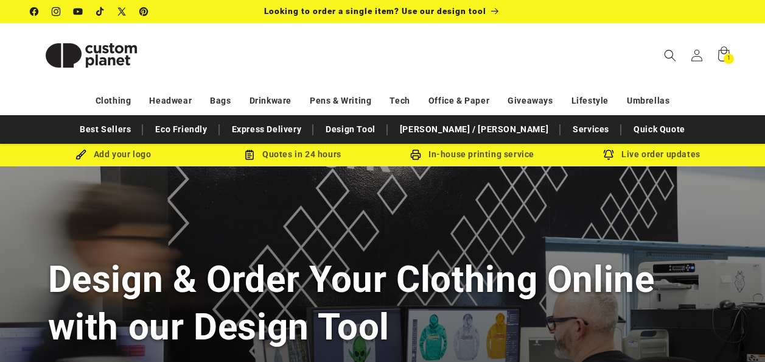  Describe the element at coordinates (340, 100) in the screenshot. I see `a: Pens & Writing` at that location.